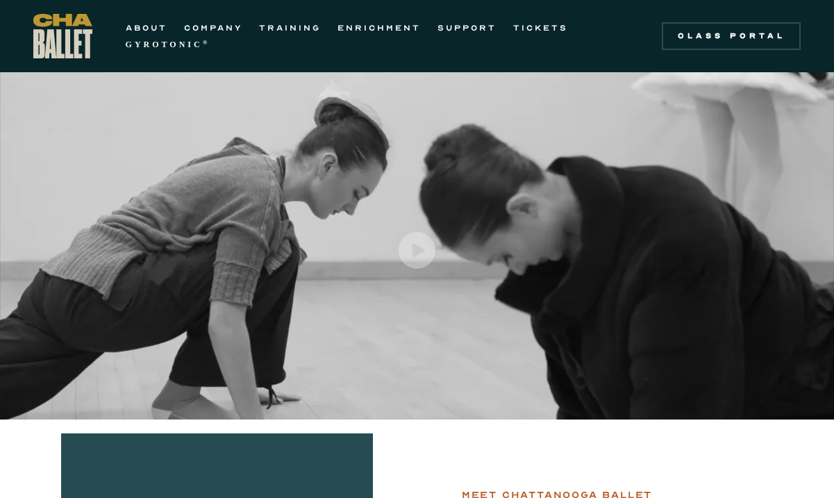 The height and width of the screenshot is (498, 834). What do you see at coordinates (466, 28) in the screenshot?
I see `a: SUPPORT` at bounding box center [466, 28].